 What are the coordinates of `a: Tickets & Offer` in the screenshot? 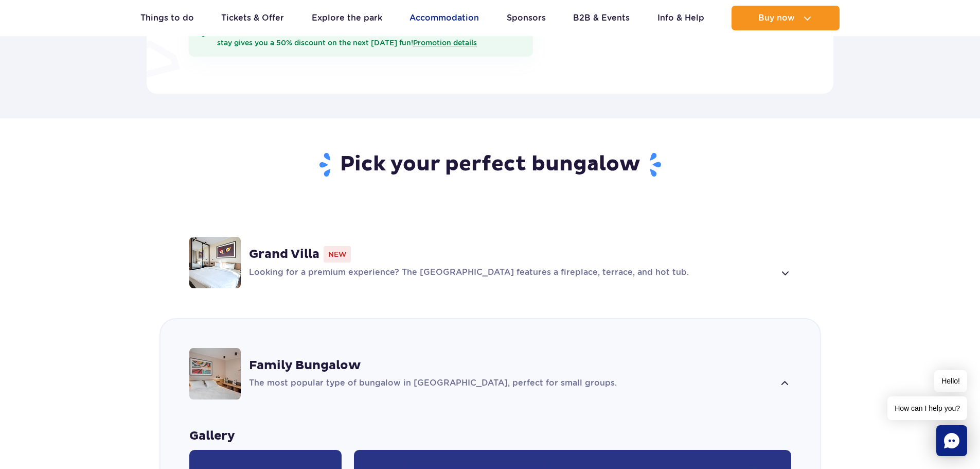 It's located at (252, 18).